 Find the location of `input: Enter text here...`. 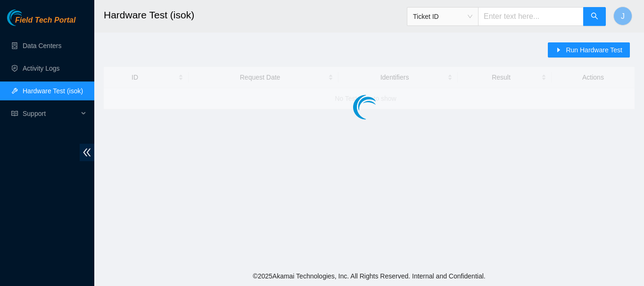

input: Enter text here... is located at coordinates (531, 16).